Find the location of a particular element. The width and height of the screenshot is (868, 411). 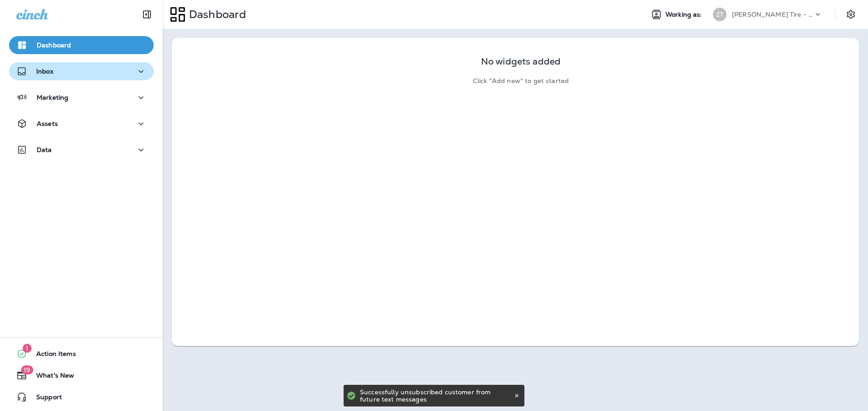

span: 1 is located at coordinates (27, 349).